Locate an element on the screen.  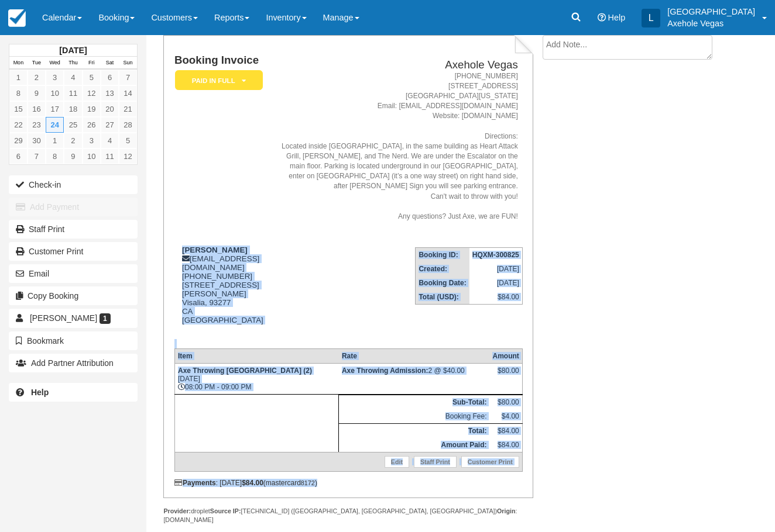
th: Tue is located at coordinates (36, 63).